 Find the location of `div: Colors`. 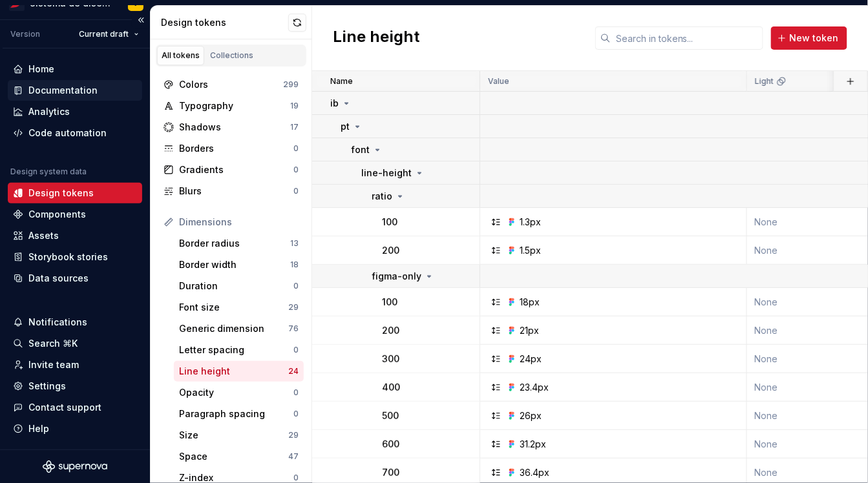

div: Colors is located at coordinates (231, 85).